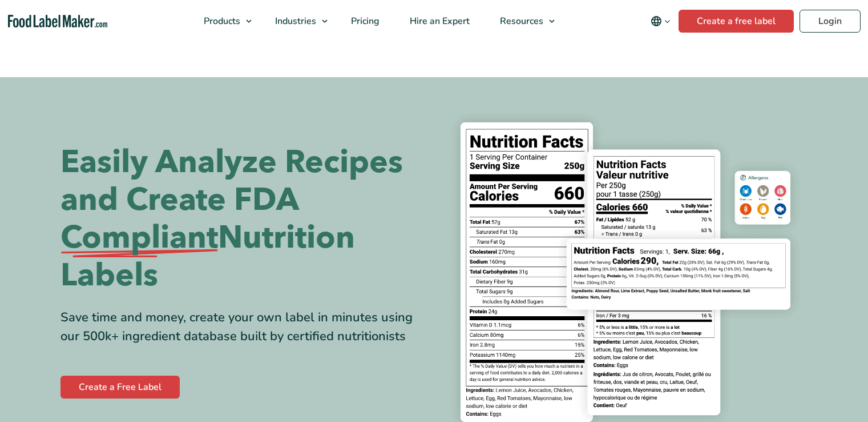 The height and width of the screenshot is (422, 868). Describe the element at coordinates (139, 238) in the screenshot. I see `span: Compliant` at that location.